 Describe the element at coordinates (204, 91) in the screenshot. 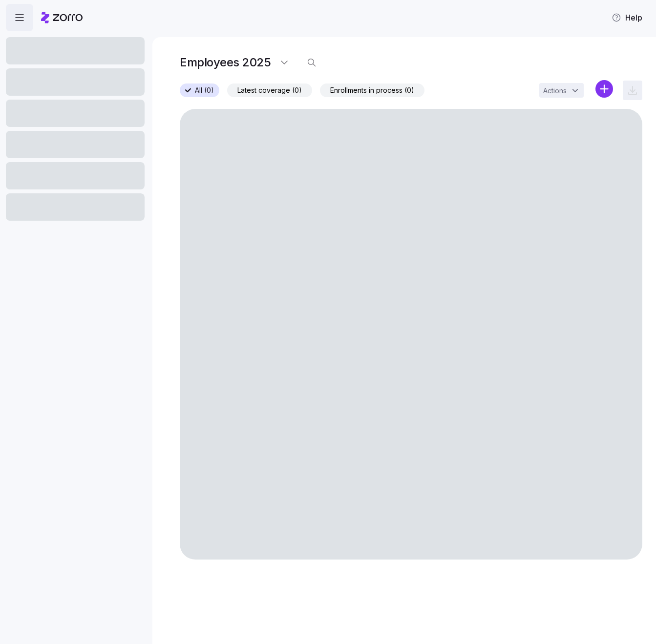

I see `span: All (0)` at that location.